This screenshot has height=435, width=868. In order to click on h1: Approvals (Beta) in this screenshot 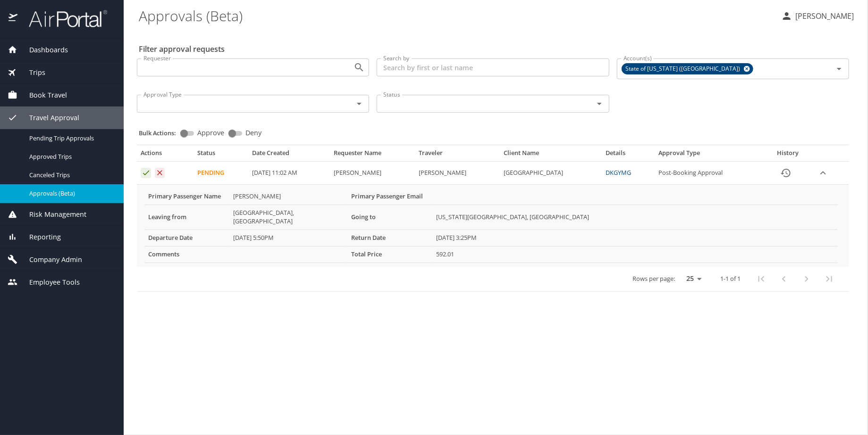, I will do `click(456, 16)`.